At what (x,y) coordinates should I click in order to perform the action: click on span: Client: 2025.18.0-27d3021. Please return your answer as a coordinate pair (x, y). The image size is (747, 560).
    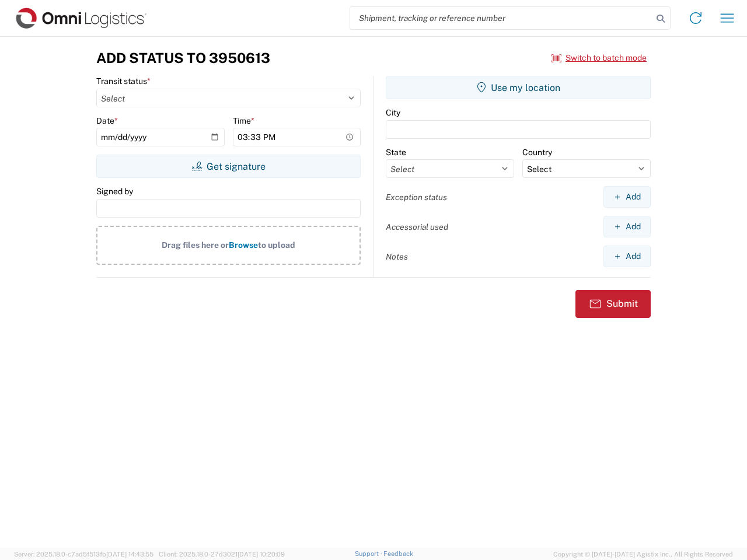
    Looking at the image, I should click on (222, 555).